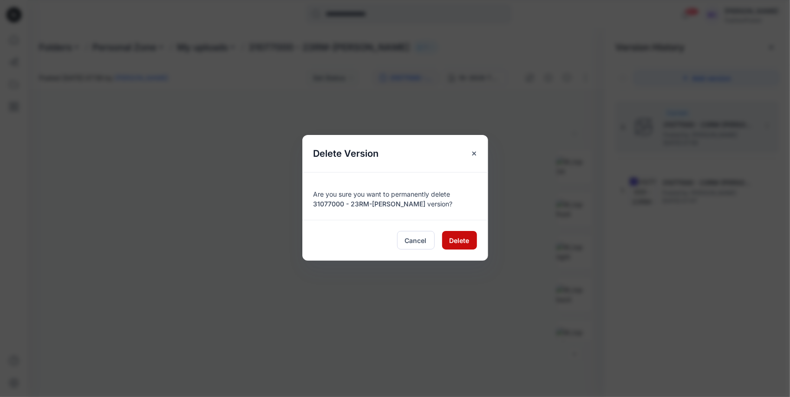 The height and width of the screenshot is (397, 790). What do you see at coordinates (474, 154) in the screenshot?
I see `button: Close` at bounding box center [474, 154].